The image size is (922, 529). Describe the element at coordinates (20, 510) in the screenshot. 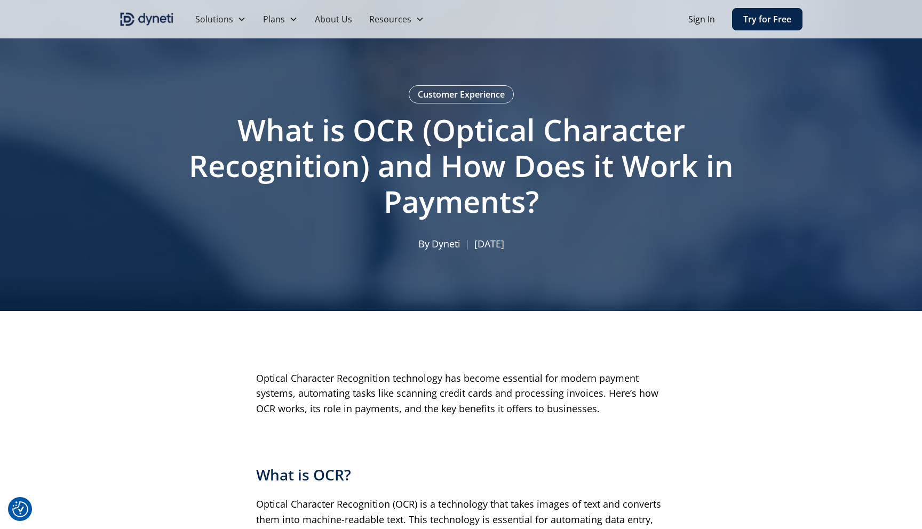

I see `img: Revisit consent button` at that location.